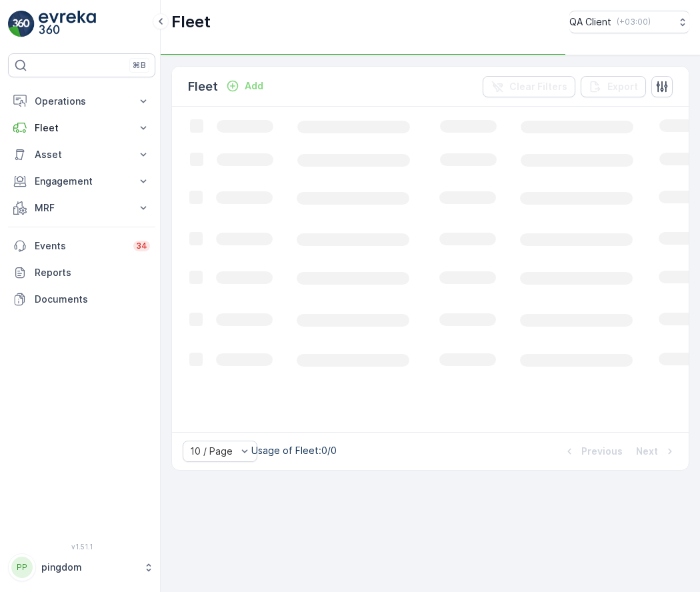  Describe the element at coordinates (630, 22) in the screenshot. I see `button: QA Client(+03:00)` at that location.